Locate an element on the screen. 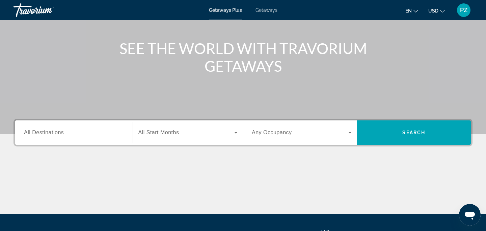 Image resolution: width=486 pixels, height=231 pixels. a: Getaways is located at coordinates (266, 10).